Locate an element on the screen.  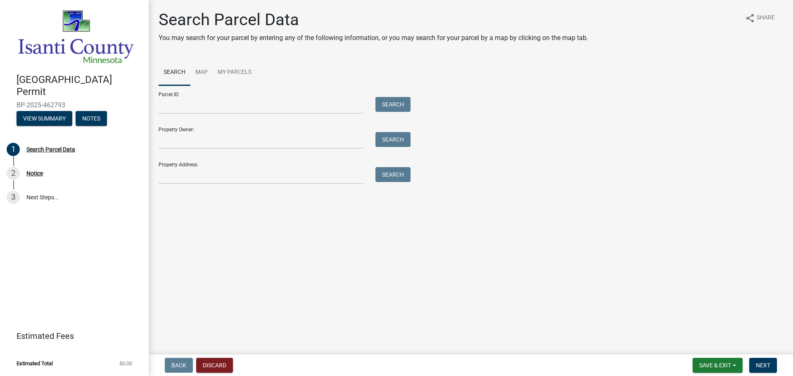
button: Notes is located at coordinates (91, 119).